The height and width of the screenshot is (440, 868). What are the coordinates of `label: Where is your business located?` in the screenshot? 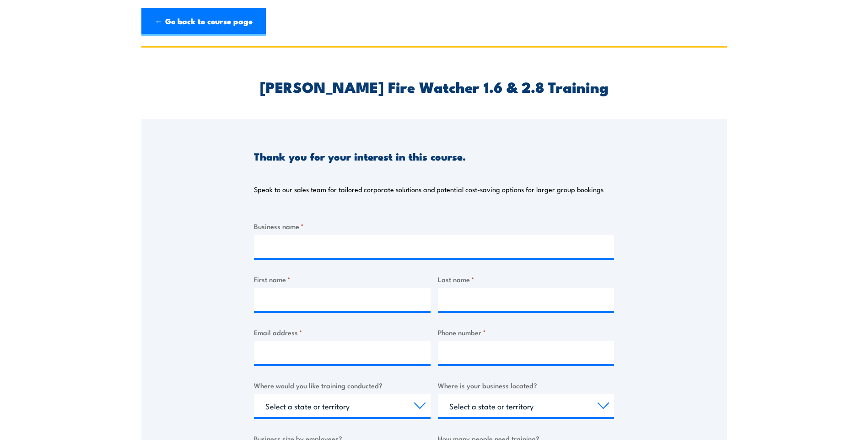 It's located at (526, 385).